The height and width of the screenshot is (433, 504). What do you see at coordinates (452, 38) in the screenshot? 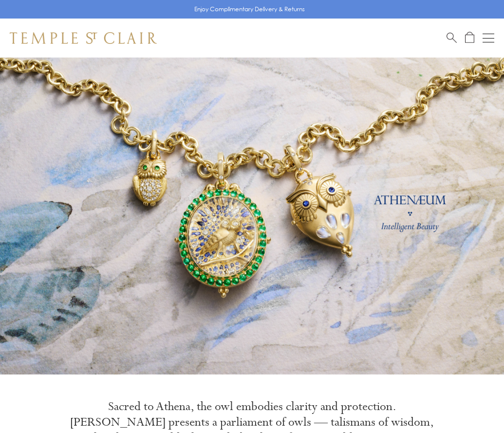
I see `a: Search` at bounding box center [452, 38].